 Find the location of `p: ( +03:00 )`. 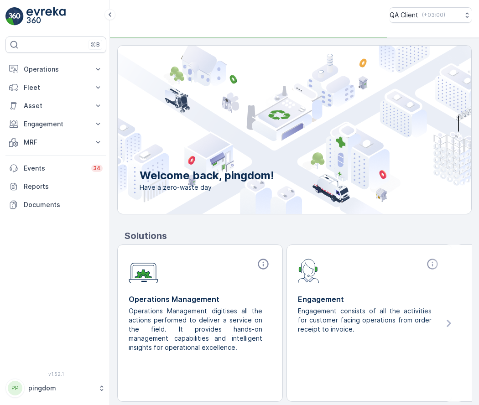

p: ( +03:00 ) is located at coordinates (434, 15).